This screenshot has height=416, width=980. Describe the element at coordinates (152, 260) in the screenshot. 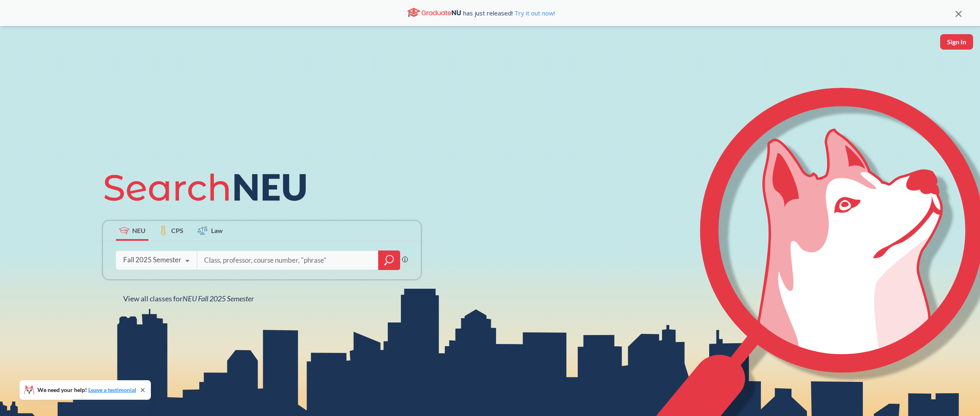

I see `div: Fall 2025 Semester` at that location.